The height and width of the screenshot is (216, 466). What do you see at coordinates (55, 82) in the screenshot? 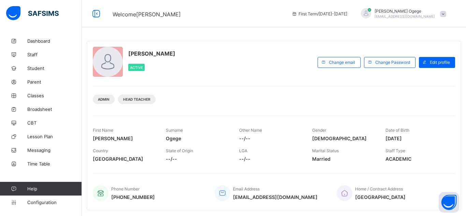
I see `span: Parent` at bounding box center [55, 82].